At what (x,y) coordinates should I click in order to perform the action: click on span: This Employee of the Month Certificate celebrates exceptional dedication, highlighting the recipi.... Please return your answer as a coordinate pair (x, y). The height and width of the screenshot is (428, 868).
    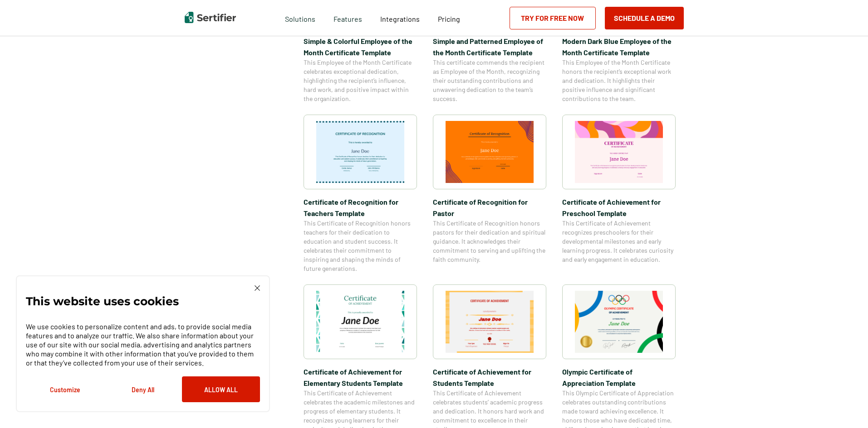
    Looking at the image, I should click on (360, 81).